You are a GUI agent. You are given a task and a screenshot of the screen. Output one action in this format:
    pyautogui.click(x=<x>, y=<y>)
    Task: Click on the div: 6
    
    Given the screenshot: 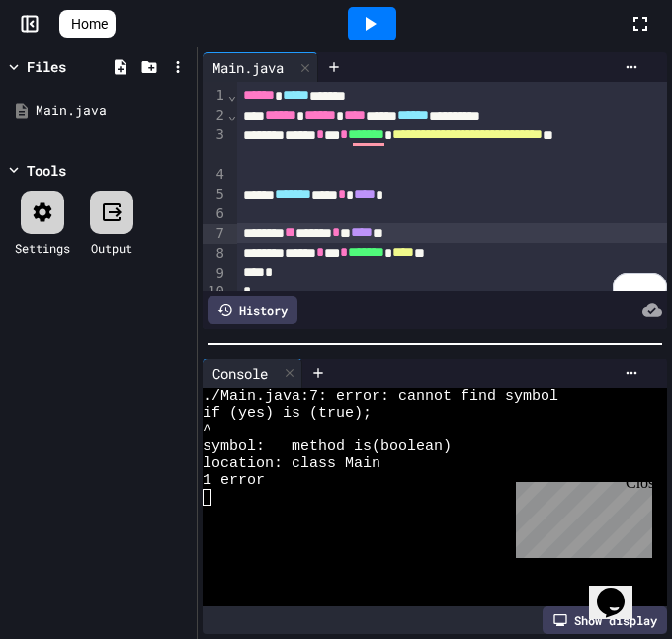 What is the action you would take?
    pyautogui.click(x=214, y=214)
    